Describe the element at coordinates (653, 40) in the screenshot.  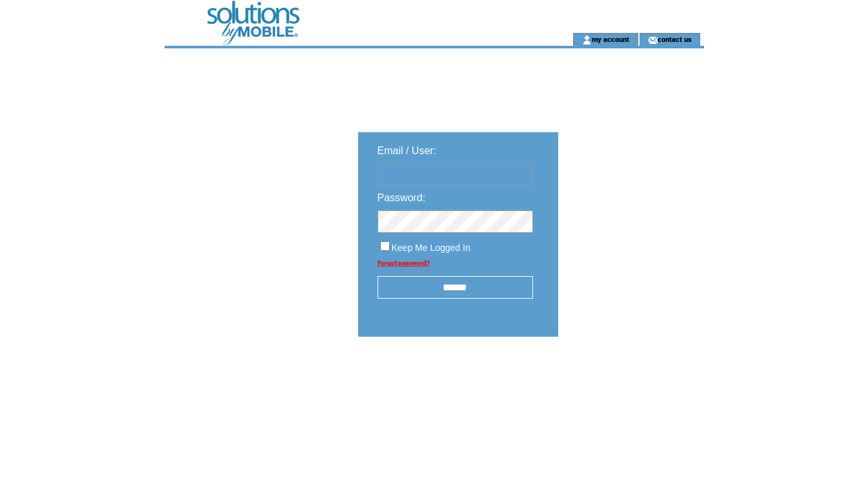
I see `img: contact_us_icon.gif;jsessionid=FE4491A25D7349D1E3BFACA0155DC7A4` at that location.